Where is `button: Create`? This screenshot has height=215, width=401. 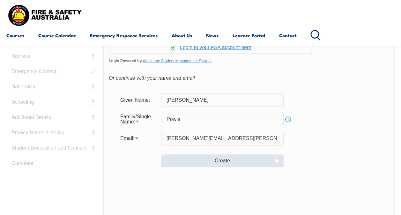 button: Create is located at coordinates (222, 161).